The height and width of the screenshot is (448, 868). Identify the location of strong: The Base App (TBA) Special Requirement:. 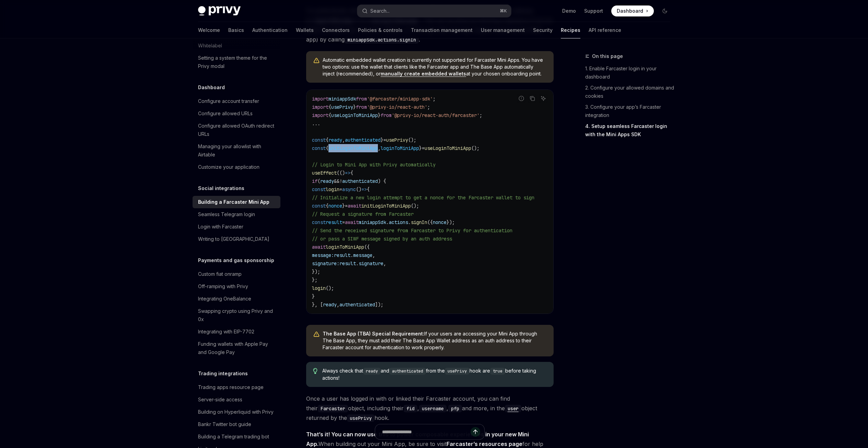
(373, 334).